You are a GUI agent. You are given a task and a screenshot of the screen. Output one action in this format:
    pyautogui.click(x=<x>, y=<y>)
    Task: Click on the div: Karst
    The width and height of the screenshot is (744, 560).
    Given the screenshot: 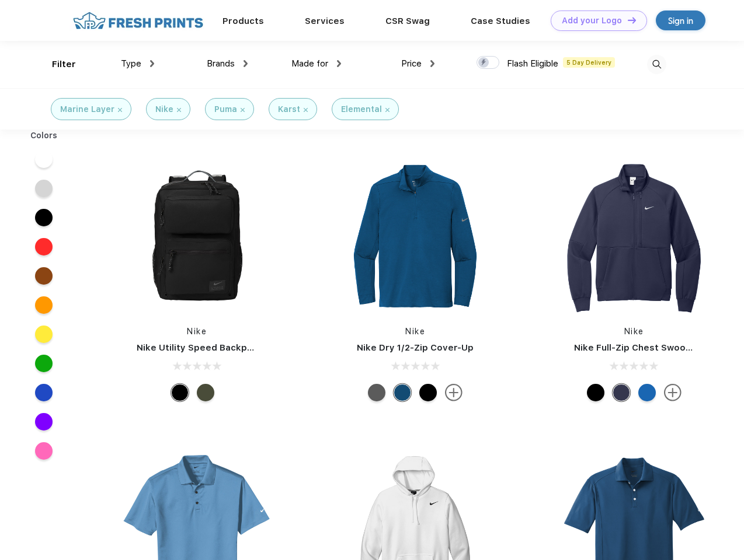 What is the action you would take?
    pyautogui.click(x=289, y=109)
    